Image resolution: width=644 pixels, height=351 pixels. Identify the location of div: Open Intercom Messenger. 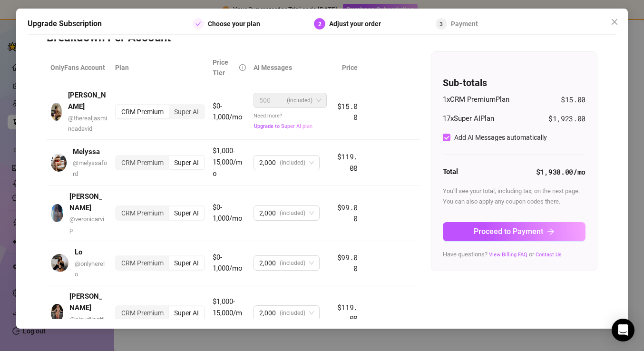
(623, 330).